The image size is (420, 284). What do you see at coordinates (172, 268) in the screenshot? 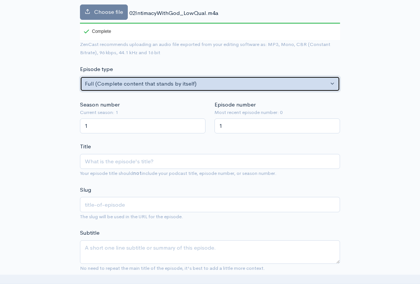
I see `small: No need to repeat the main title of the episode, it's best to add a little more context.` at bounding box center [172, 268].